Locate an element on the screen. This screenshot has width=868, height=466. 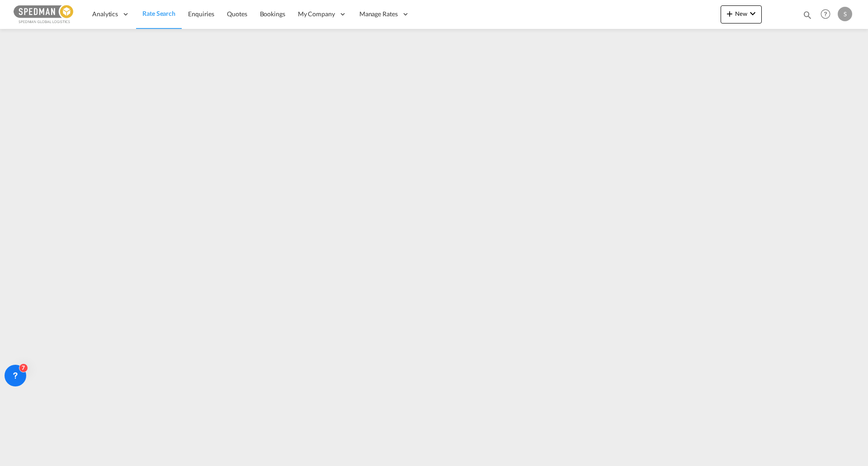
span: Enquiries is located at coordinates (201, 13).